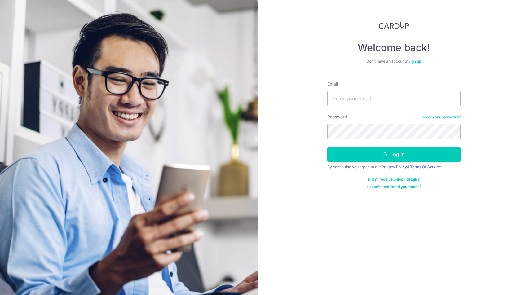  What do you see at coordinates (440, 117) in the screenshot?
I see `a: Forgot your password?` at bounding box center [440, 117].